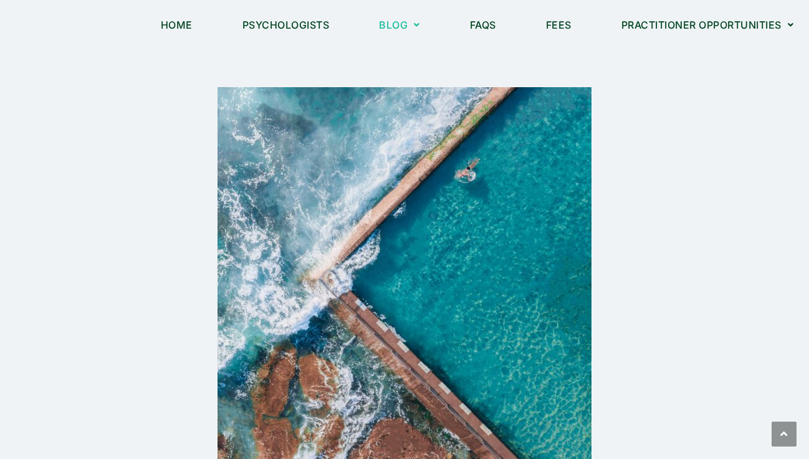 The width and height of the screenshot is (809, 459). What do you see at coordinates (399, 25) in the screenshot?
I see `div: Blog` at bounding box center [399, 25].